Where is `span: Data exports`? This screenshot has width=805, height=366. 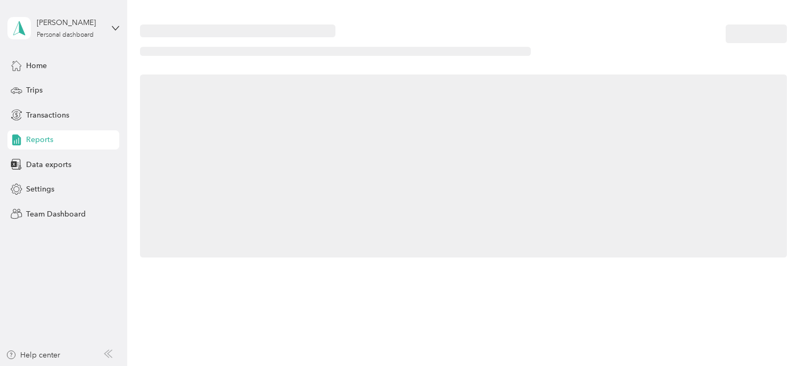
span: Data exports is located at coordinates (48, 164).